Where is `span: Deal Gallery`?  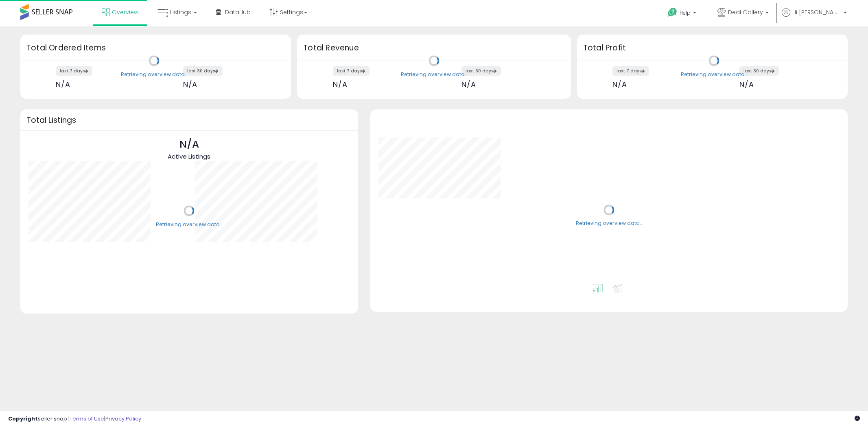
span: Deal Gallery is located at coordinates (745, 12).